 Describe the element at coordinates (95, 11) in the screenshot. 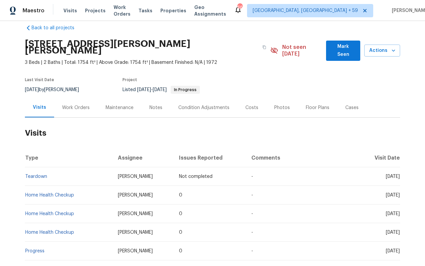

I see `span: Projects` at that location.